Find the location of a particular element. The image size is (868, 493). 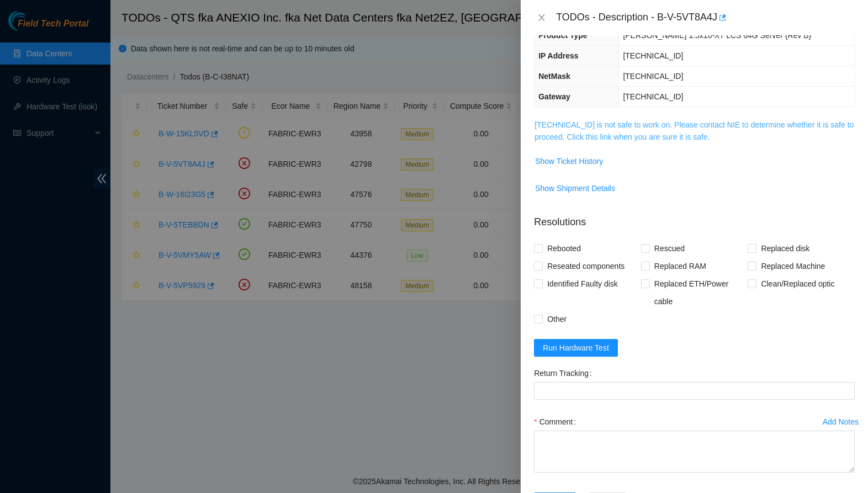

button: Show Shipment Details is located at coordinates (575, 188).